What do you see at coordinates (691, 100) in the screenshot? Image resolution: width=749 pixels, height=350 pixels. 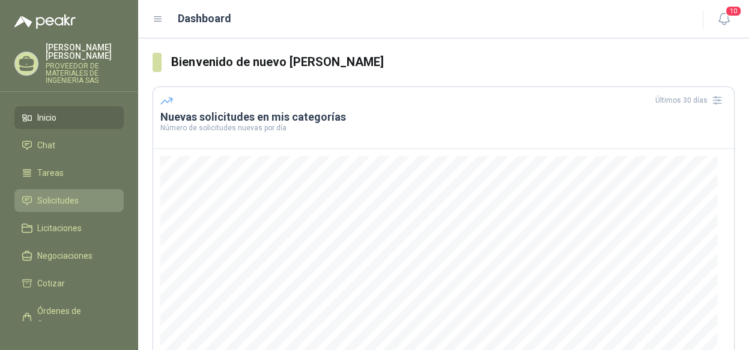 I see `div: Últimos 30 días` at bounding box center [691, 100].